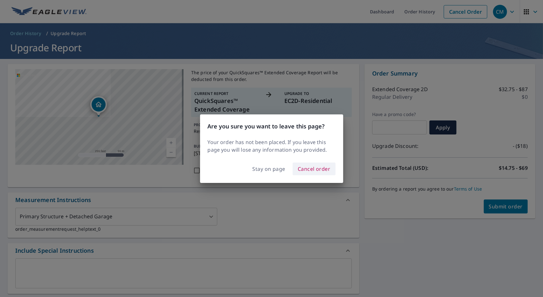  I want to click on span: Stay on page, so click(269, 169).